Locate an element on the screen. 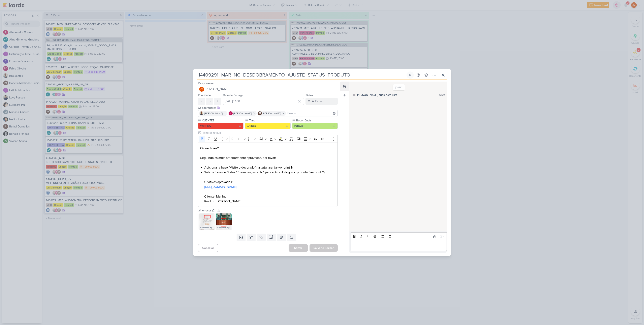 The width and height of the screenshot is (644, 325). div: Colaboradores is located at coordinates (268, 108).